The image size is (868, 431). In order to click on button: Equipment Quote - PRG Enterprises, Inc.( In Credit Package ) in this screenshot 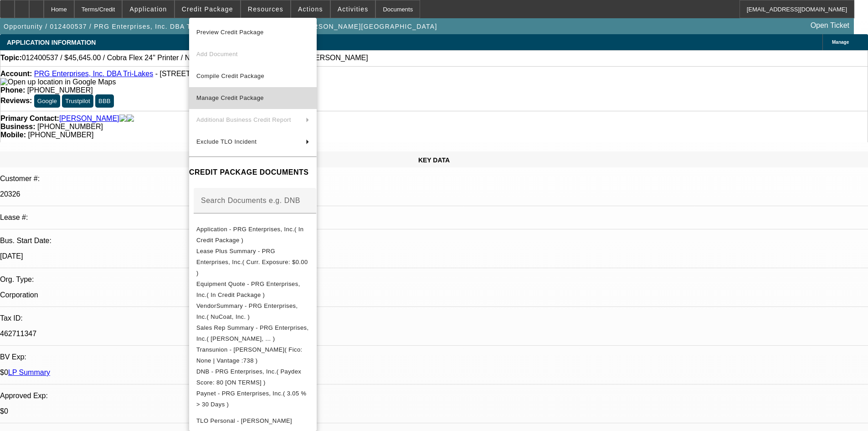, I will do `click(253, 289)`.